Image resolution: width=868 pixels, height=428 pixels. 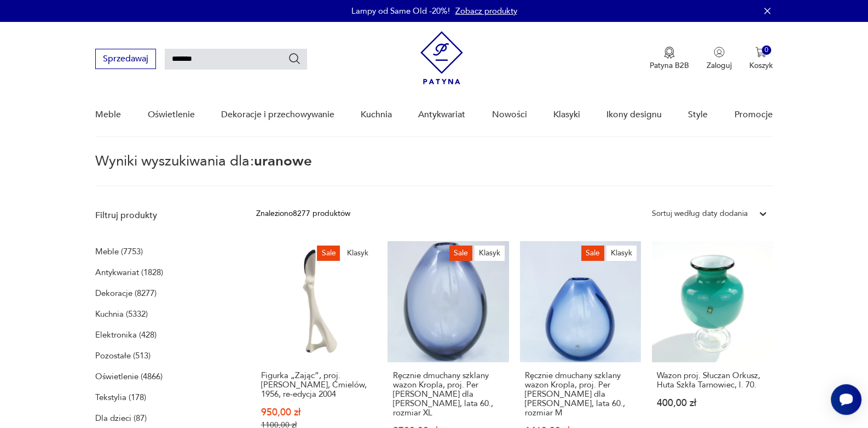 What do you see at coordinates (698, 115) in the screenshot?
I see `a: Style` at bounding box center [698, 115].